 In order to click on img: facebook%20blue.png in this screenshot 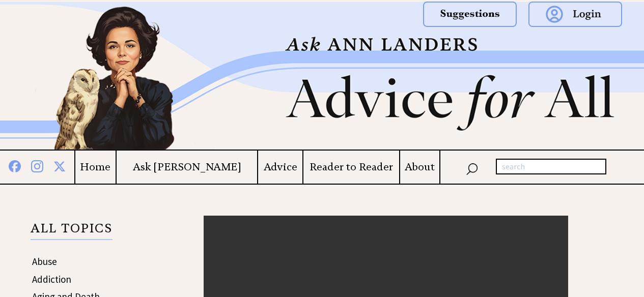, I will do `click(15, 165)`.